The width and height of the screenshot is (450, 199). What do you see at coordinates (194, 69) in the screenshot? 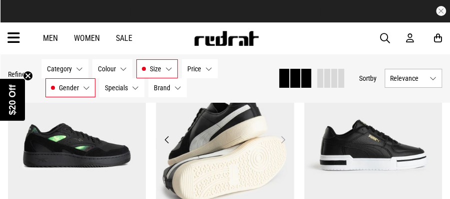
I see `span: Price` at bounding box center [194, 69].